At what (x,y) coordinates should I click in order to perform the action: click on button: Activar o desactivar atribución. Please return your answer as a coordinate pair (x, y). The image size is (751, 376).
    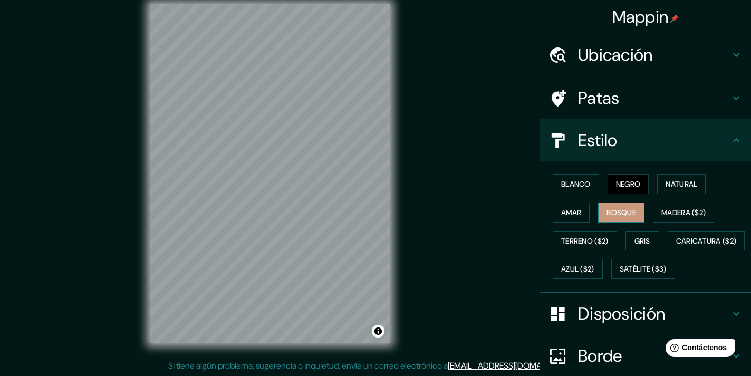
    Looking at the image, I should click on (378, 331).